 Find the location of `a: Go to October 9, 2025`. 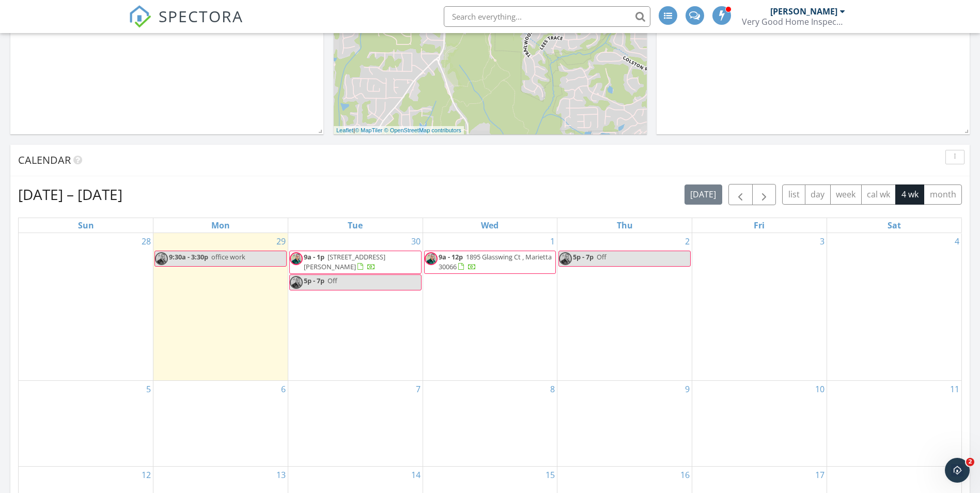

a: Go to October 9, 2025 is located at coordinates (687, 389).